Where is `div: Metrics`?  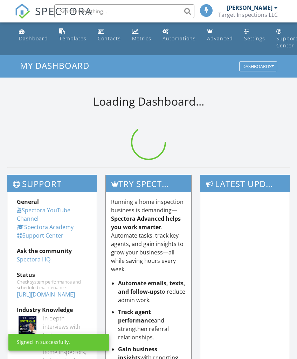
div: Metrics is located at coordinates (142, 38).